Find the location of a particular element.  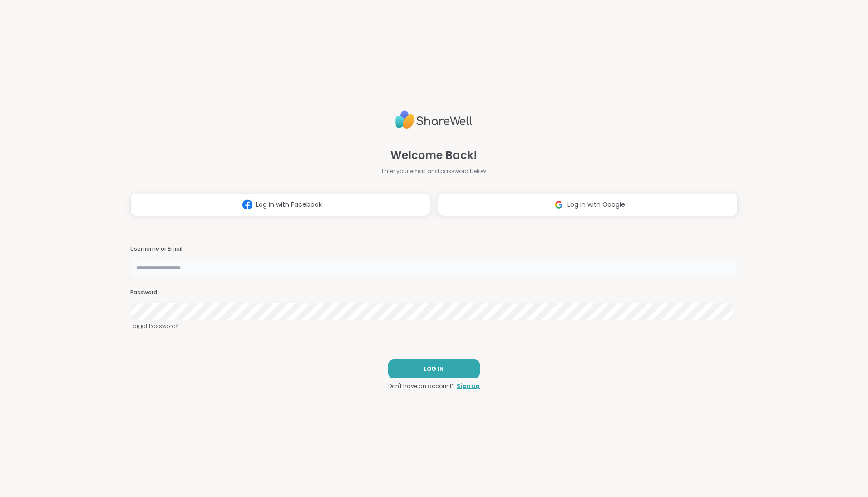

span: Welcome Back! is located at coordinates (433, 155).